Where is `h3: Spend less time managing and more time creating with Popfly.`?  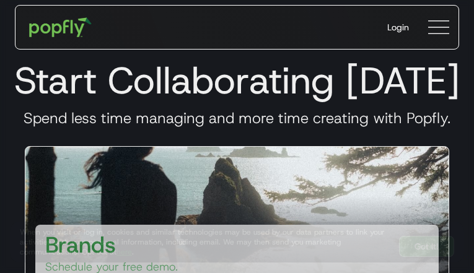 h3: Spend less time managing and more time creating with Popfly. is located at coordinates (237, 118).